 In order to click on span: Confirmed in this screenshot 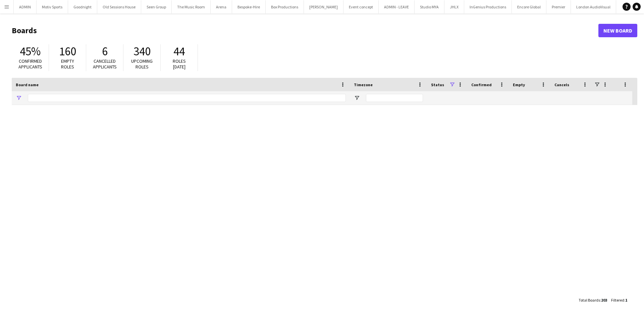, I will do `click(481, 85)`.